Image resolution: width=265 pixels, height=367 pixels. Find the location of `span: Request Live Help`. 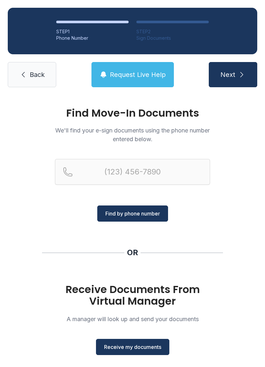

span: Request Live Help is located at coordinates (138, 75).